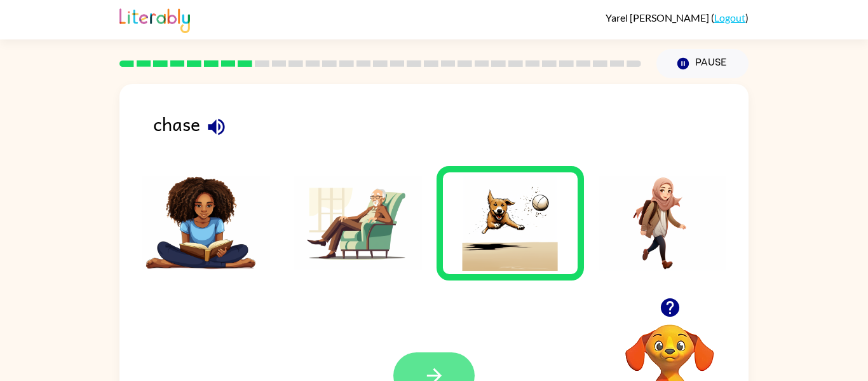 This screenshot has height=381, width=868. What do you see at coordinates (511, 224) in the screenshot?
I see `img: Answer choice 3` at bounding box center [511, 224].